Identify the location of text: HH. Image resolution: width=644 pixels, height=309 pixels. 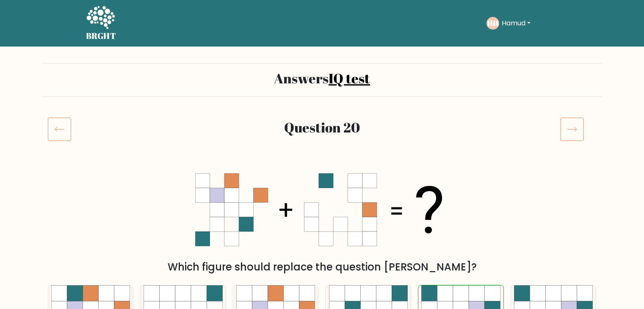
(493, 23).